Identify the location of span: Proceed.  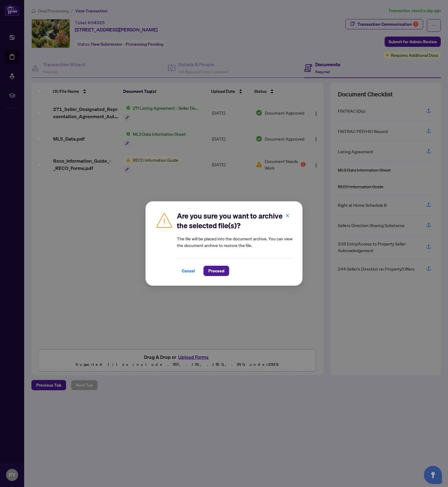
(216, 271).